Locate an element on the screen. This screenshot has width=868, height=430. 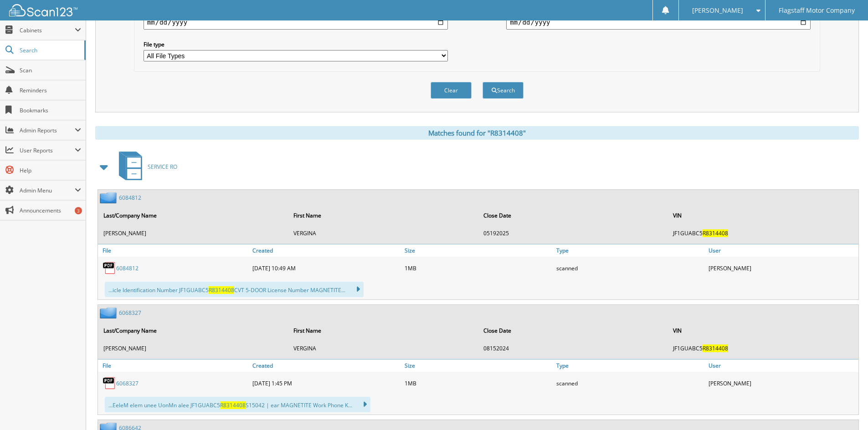
td: 05192025 is located at coordinates (573, 233).